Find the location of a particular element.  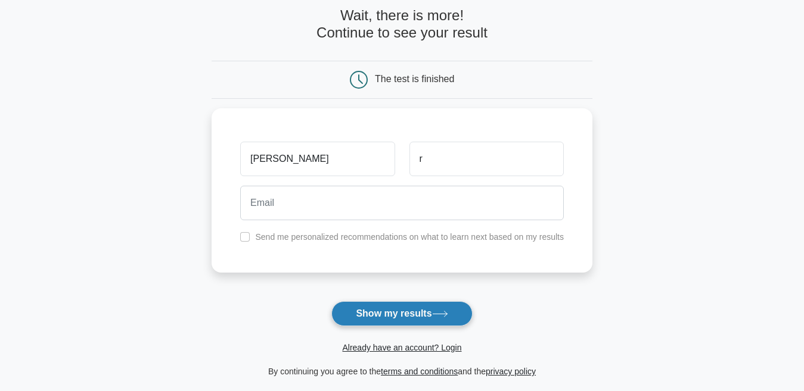

label: Send me personalized recommendations on what to learn next based on my results is located at coordinates (409, 237).